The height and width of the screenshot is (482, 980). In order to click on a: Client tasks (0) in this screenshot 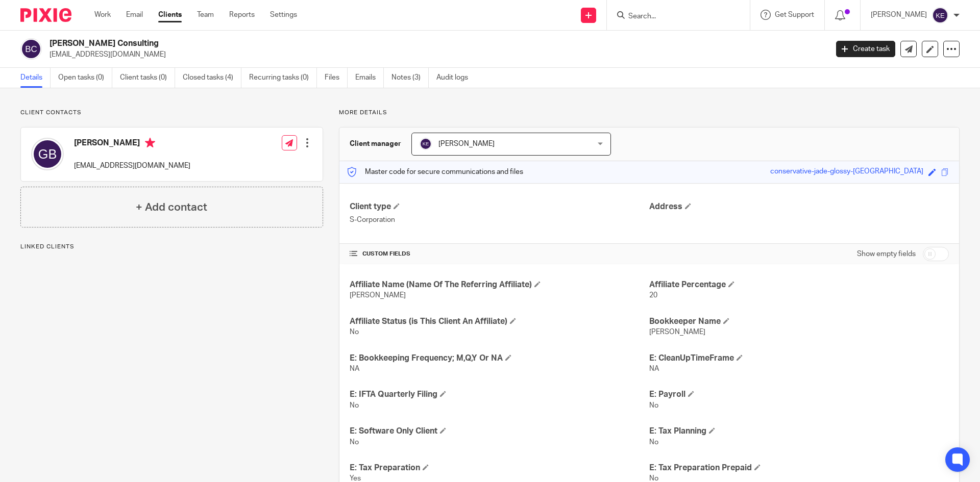, I will do `click(148, 77)`.